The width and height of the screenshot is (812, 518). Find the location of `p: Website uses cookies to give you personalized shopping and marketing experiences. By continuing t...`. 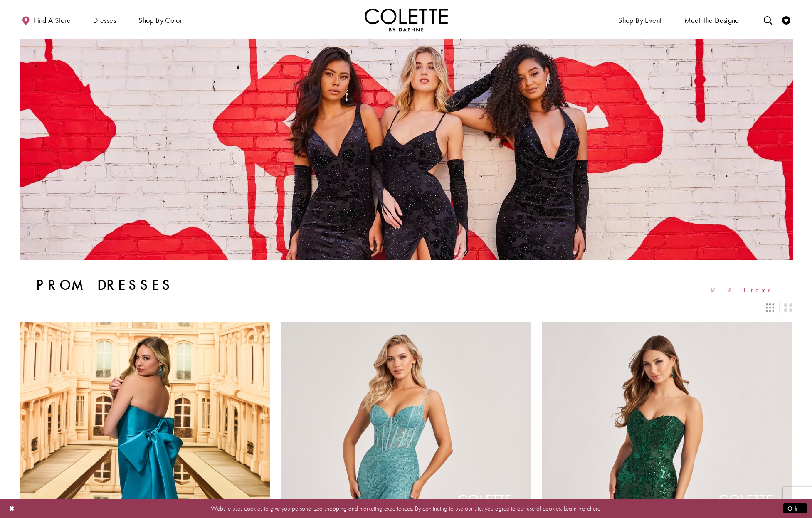

p: Website uses cookies to give you personalized shopping and marketing experiences. By continuing t... is located at coordinates (406, 508).